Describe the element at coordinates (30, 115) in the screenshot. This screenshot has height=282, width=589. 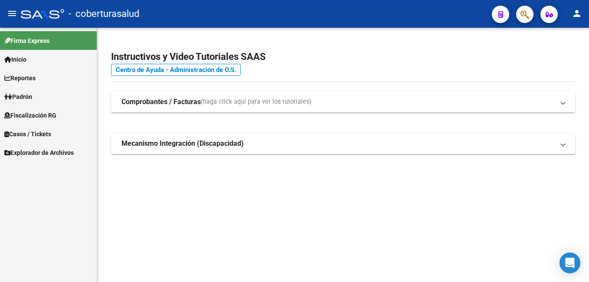
I see `span: Fiscalización RG` at that location.